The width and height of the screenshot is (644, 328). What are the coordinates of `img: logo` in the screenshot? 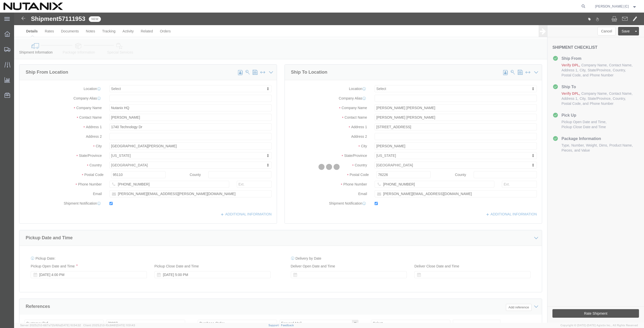 It's located at (33, 6).